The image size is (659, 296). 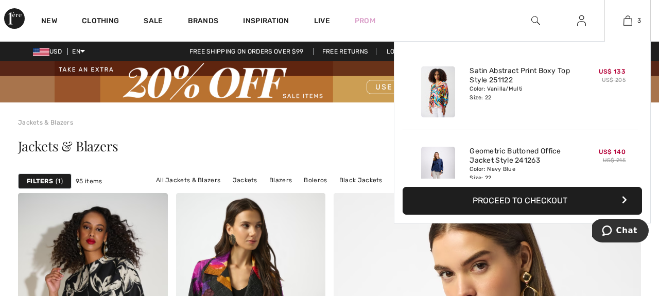 What do you see at coordinates (247, 52) in the screenshot?
I see `a: Free shipping on orders over $99` at bounding box center [247, 52].